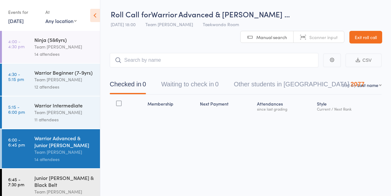 The height and width of the screenshot is (196, 391). What do you see at coordinates (226, 106) in the screenshot?
I see `div: Next Payment` at bounding box center [226, 106].